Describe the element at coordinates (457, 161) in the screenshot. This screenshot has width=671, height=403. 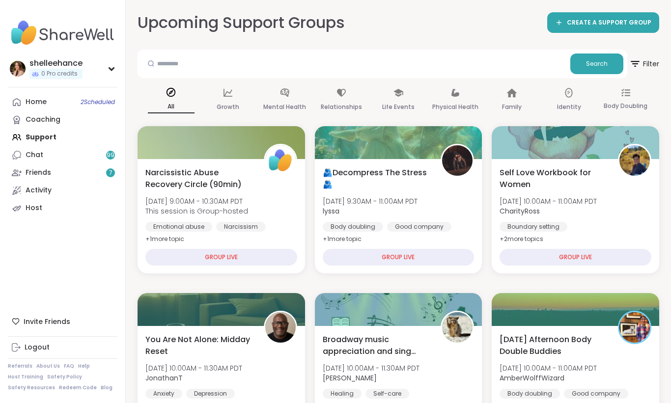
I see `img: lyssa` at that location.